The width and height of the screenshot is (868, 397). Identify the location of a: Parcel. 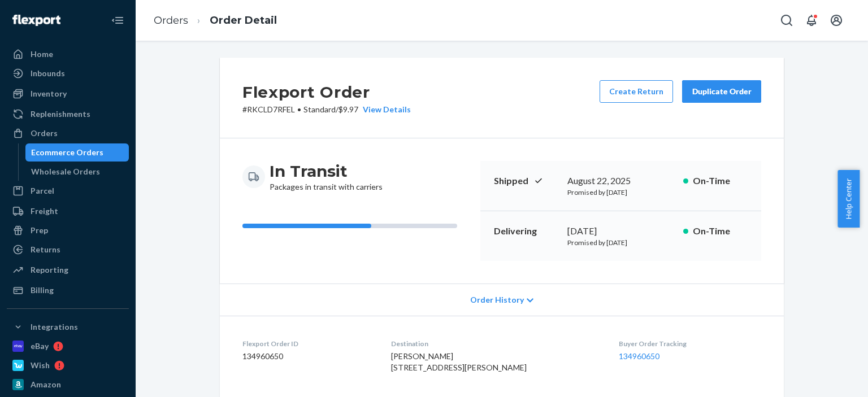
(68, 191).